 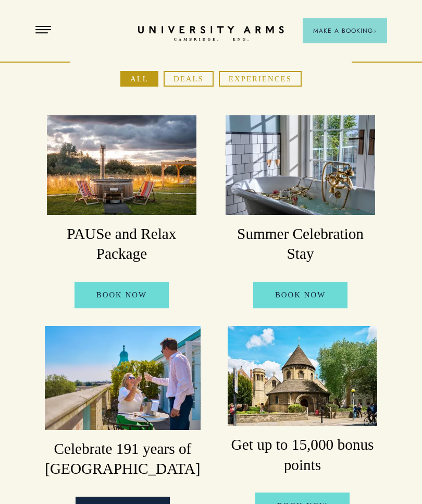 I want to click on h3: PAUSe and Relax Package, so click(x=122, y=244).